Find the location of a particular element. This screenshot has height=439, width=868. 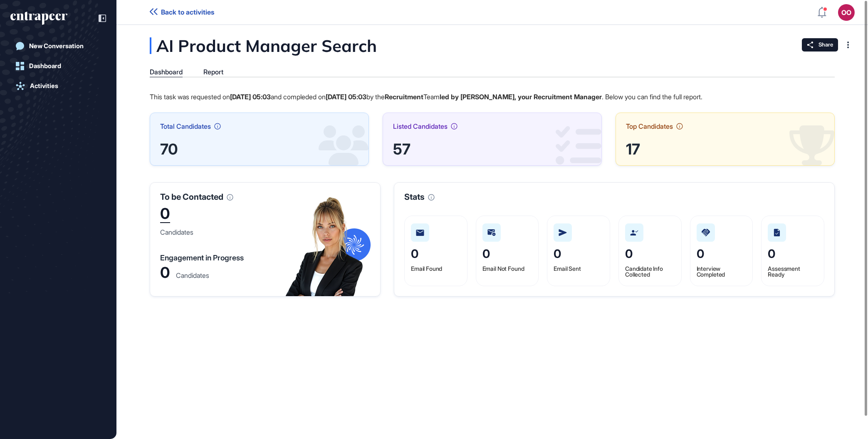

div: entrapeer-logo is located at coordinates (38, 18).